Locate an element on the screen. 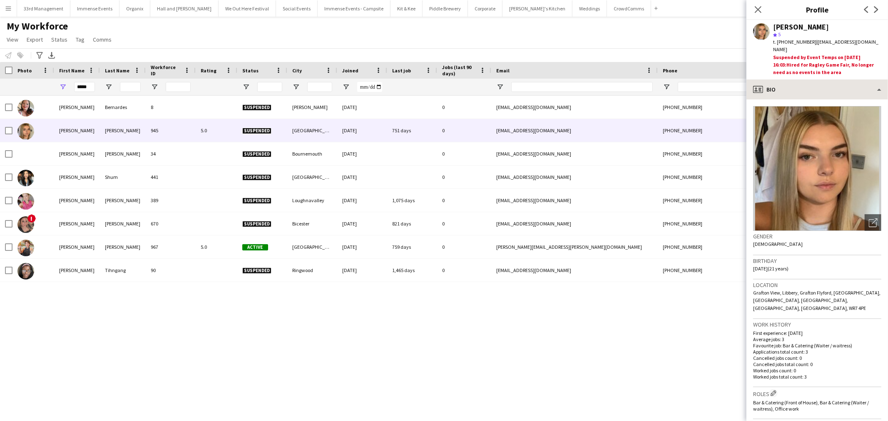 Image resolution: width=888 pixels, height=421 pixels. div: 759 days is located at coordinates (412, 247).